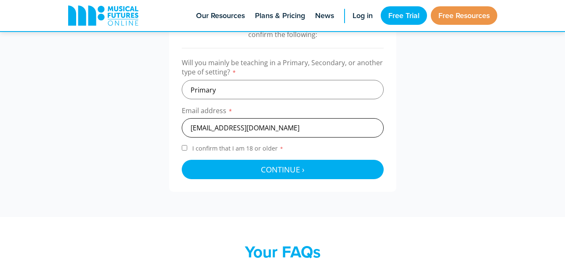 The width and height of the screenshot is (565, 270). Describe the element at coordinates (238, 148) in the screenshot. I see `span: I confirm that I am 18 or older` at that location.